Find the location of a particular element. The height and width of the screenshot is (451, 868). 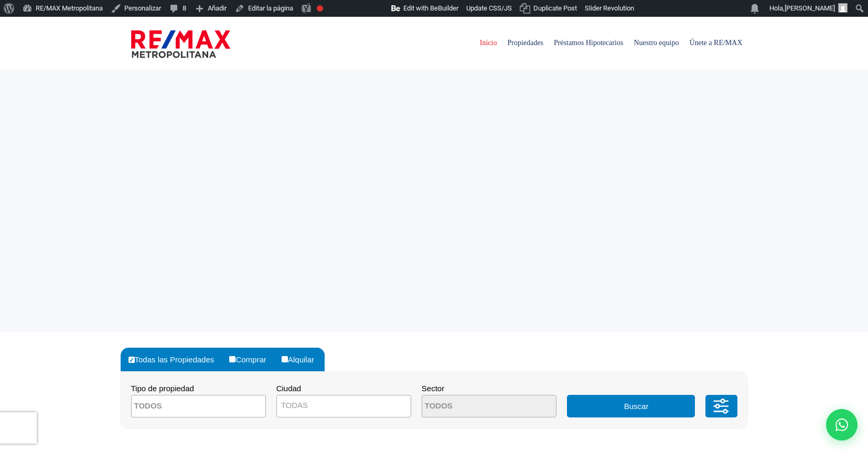

a: Nuestro equipo is located at coordinates (657, 43).